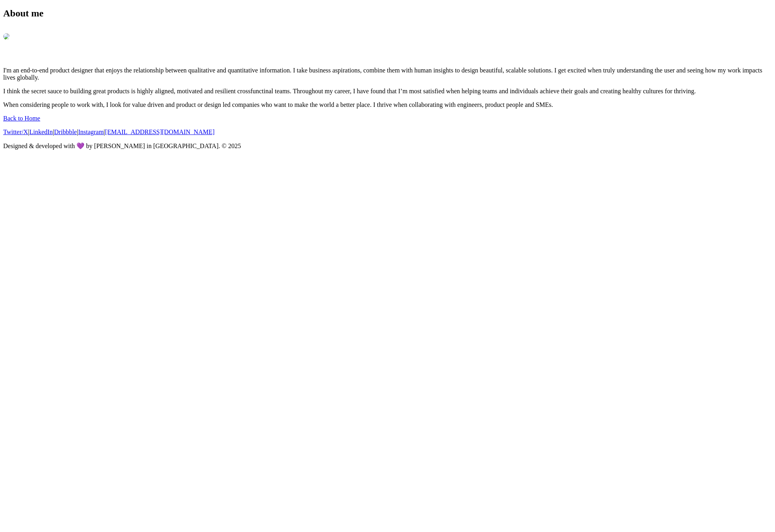  What do you see at coordinates (91, 132) in the screenshot?
I see `a: Instagram` at bounding box center [91, 132].